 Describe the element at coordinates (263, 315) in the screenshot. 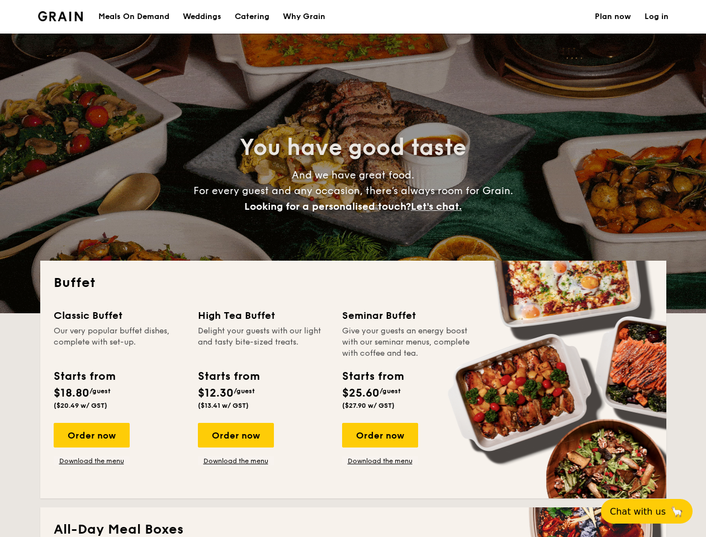

I see `div: High Tea Buffet` at that location.